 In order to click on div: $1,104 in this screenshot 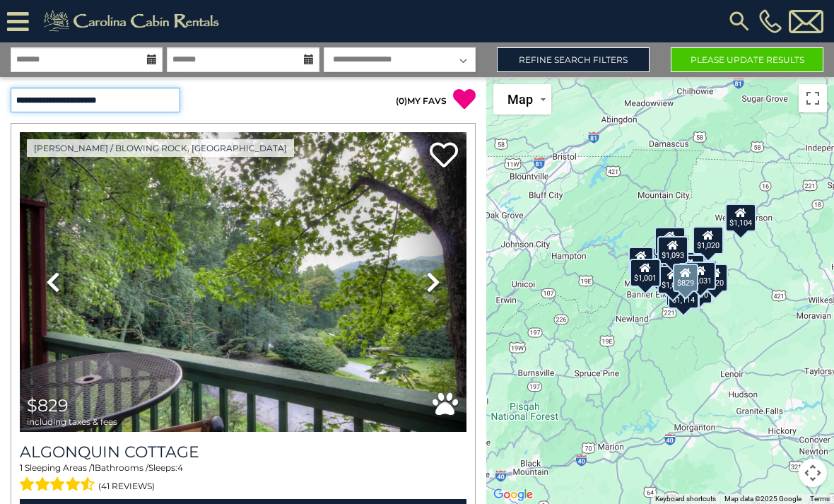, I will do `click(741, 218)`.